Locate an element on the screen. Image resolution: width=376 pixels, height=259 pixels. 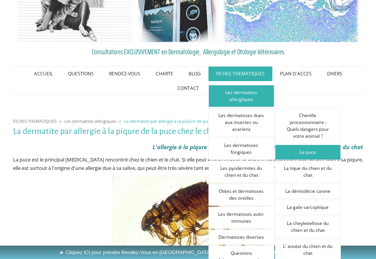
a: Chenille processionnaire : Quels dangers pour votre animal ? is located at coordinates (308, 126).